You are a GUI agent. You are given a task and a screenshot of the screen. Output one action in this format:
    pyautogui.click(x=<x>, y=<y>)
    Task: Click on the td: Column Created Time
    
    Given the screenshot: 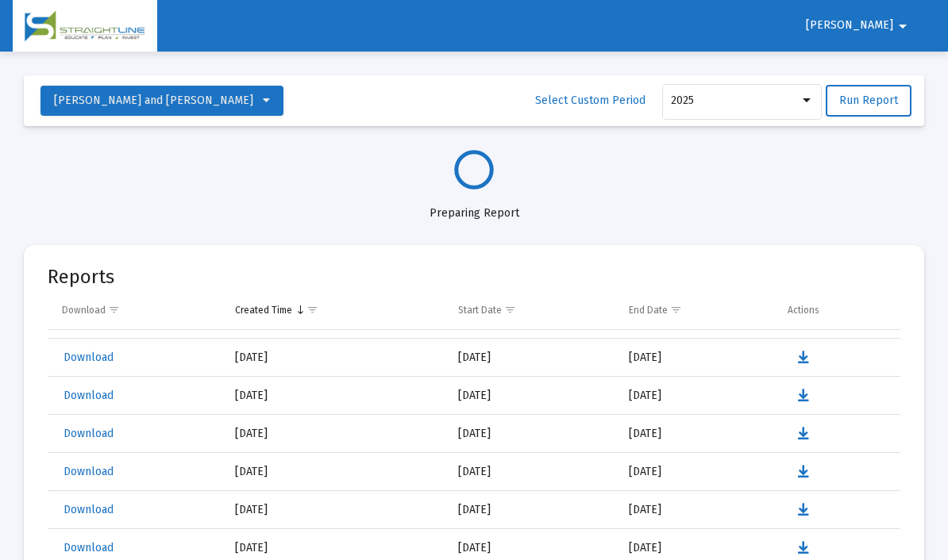 What is the action you would take?
    pyautogui.click(x=335, y=310)
    